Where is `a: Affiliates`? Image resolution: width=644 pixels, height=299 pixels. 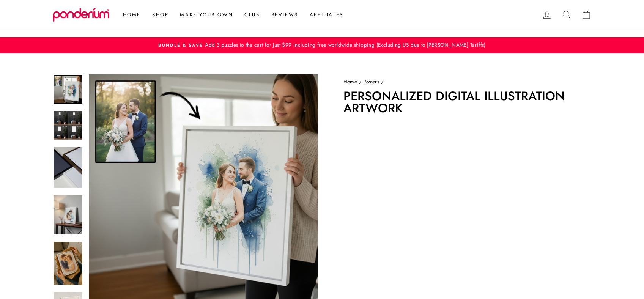 a: Affiliates is located at coordinates (326, 15).